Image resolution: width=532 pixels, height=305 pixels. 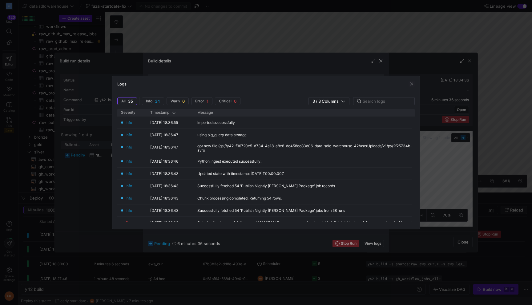 What do you see at coordinates (222, 135) in the screenshot?
I see `div: using big_query data storage` at bounding box center [222, 135].